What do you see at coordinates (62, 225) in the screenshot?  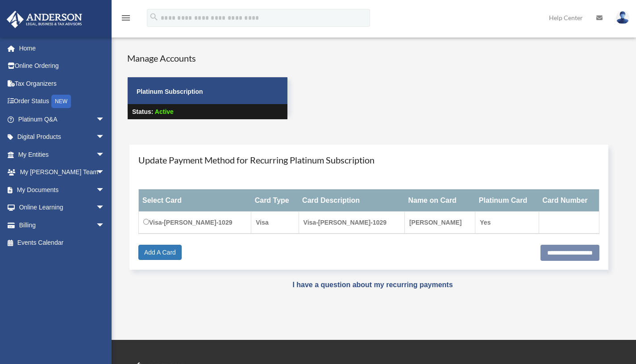 I see `a: Billingarrow_drop_down` at bounding box center [62, 225].